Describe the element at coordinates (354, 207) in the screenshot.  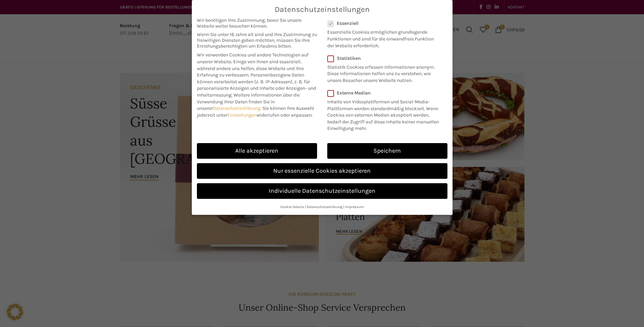
I see `a: Impressum` at that location.